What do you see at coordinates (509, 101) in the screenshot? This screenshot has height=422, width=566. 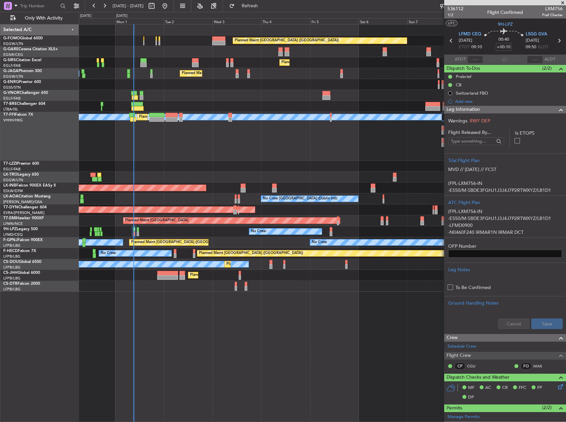 I see `div: Add new` at bounding box center [509, 101].